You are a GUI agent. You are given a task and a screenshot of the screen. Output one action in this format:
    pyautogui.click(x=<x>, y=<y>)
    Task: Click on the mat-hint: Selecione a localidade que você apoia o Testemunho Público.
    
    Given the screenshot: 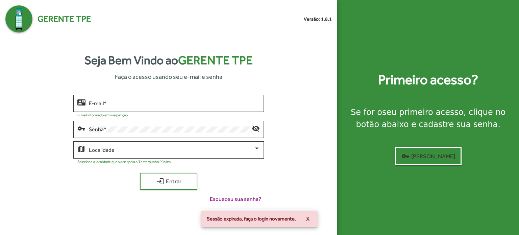 What is the action you would take?
    pyautogui.click(x=124, y=162)
    